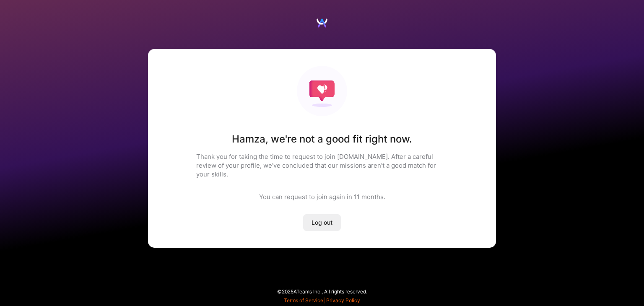 The height and width of the screenshot is (306, 644). I want to click on a: Privacy Policy, so click(343, 300).